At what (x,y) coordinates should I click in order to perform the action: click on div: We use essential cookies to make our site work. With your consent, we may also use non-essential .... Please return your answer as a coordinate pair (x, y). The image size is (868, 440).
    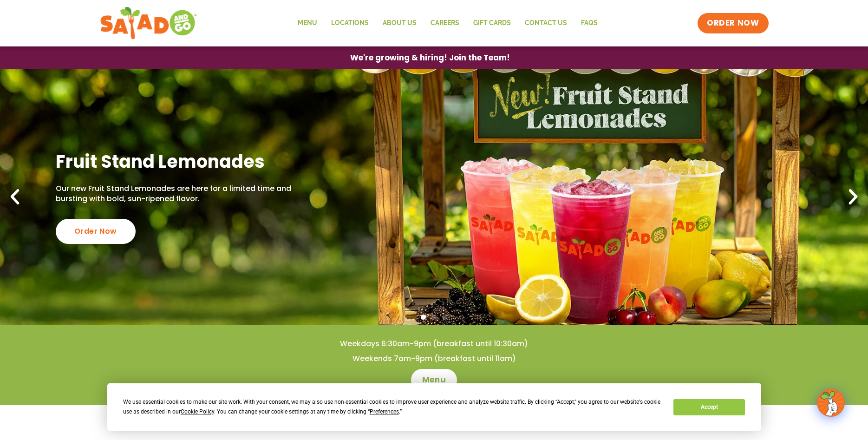
    Looking at the image, I should click on (393, 407).